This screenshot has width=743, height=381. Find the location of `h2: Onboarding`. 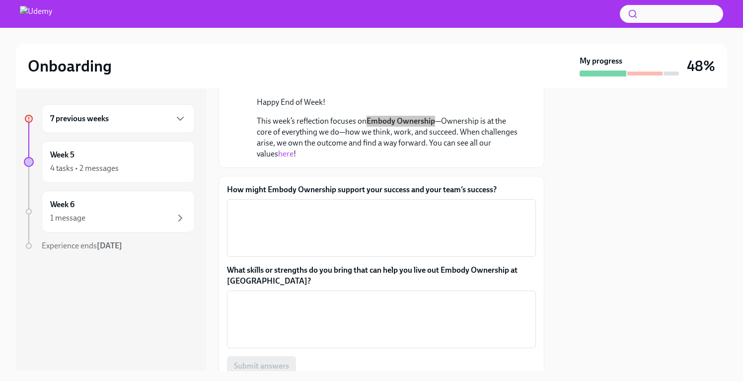

h2: Onboarding is located at coordinates (70, 66).